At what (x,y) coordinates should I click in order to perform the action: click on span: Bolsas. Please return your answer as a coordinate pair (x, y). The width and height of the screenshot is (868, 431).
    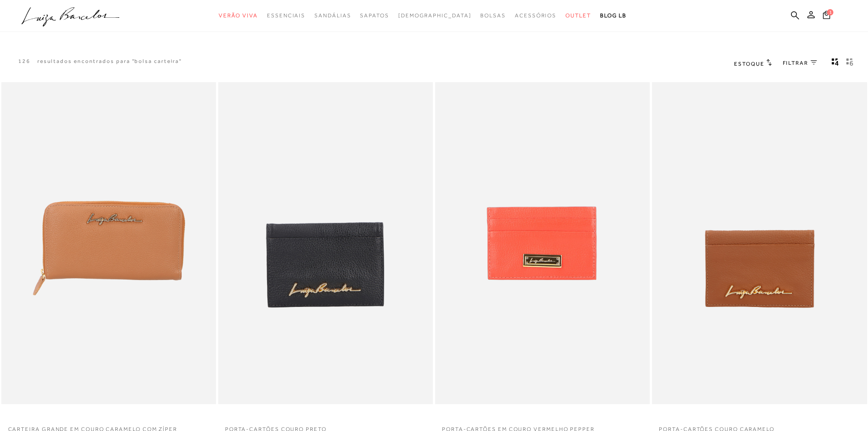
    Looking at the image, I should click on (493, 16).